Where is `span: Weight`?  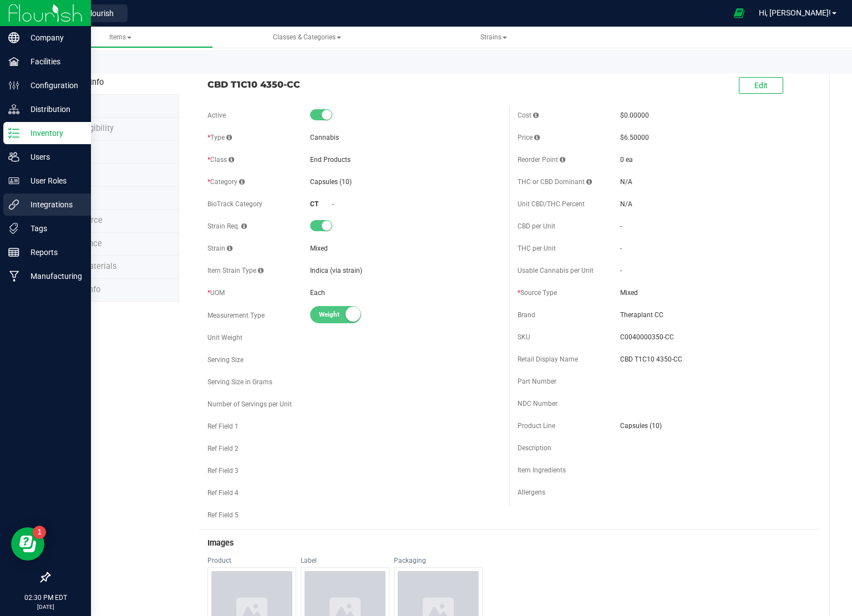
span: Weight is located at coordinates (344, 314).